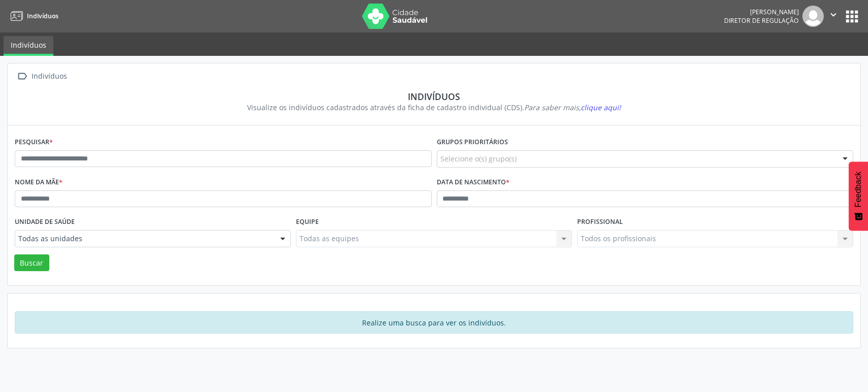  What do you see at coordinates (858, 189) in the screenshot?
I see `span: Feedback` at bounding box center [858, 189].